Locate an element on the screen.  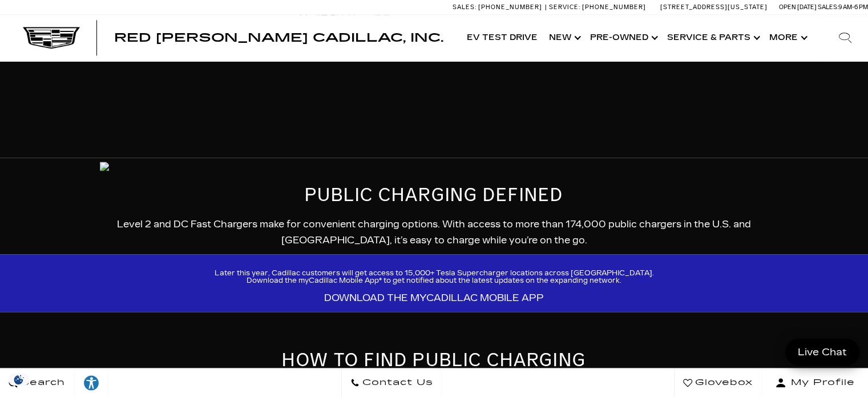
a: Pre-Owned is located at coordinates (623, 38).